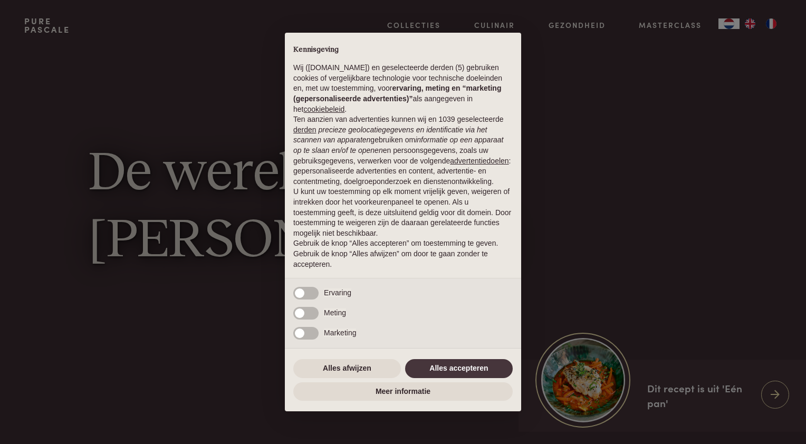 This screenshot has height=444, width=806. I want to click on a: cookiebeleid, so click(324, 109).